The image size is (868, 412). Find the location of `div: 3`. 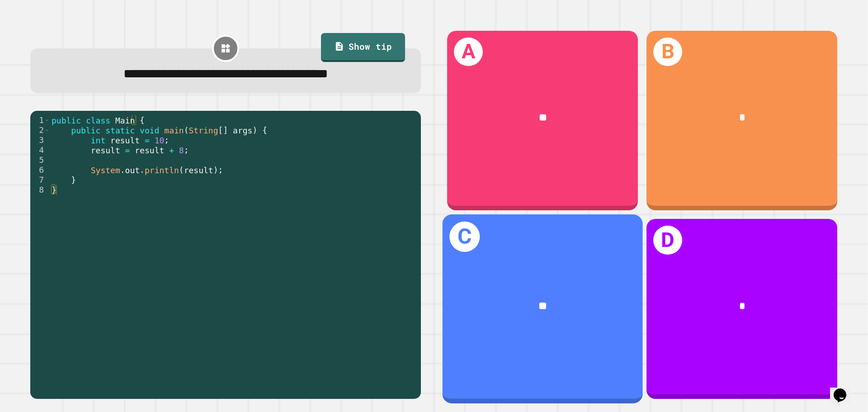

div: 3 is located at coordinates (40, 141).